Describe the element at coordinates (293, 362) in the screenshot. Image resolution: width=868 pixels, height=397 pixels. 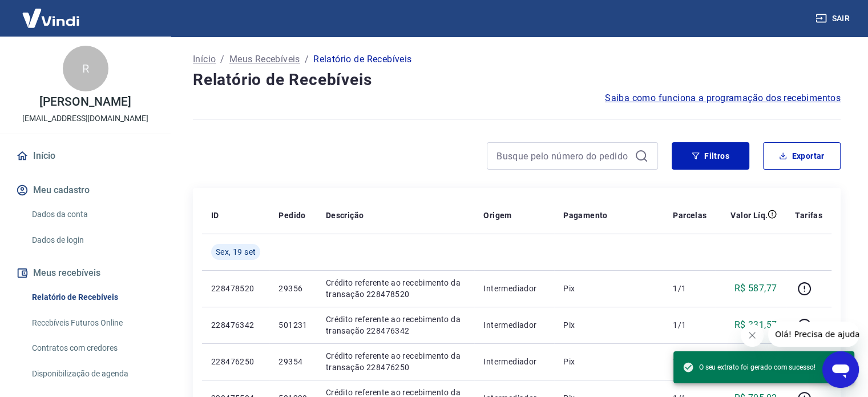
I see `p: 29354` at that location.